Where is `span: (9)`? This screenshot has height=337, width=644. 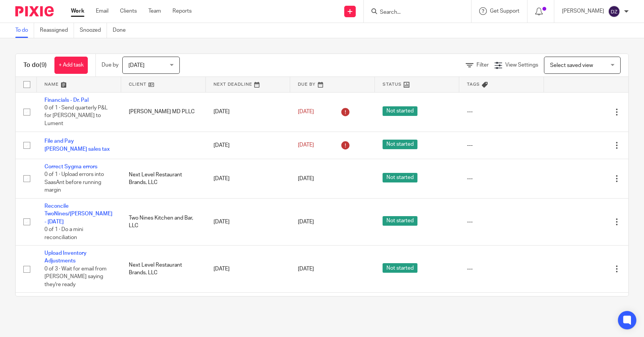 span: (9) is located at coordinates (43, 65).